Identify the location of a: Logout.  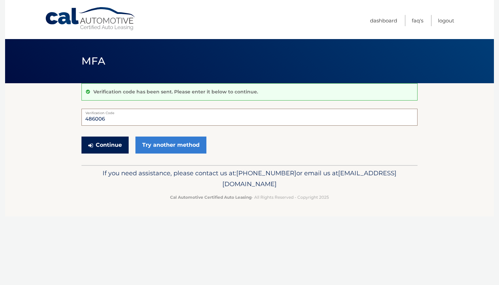
(446, 20).